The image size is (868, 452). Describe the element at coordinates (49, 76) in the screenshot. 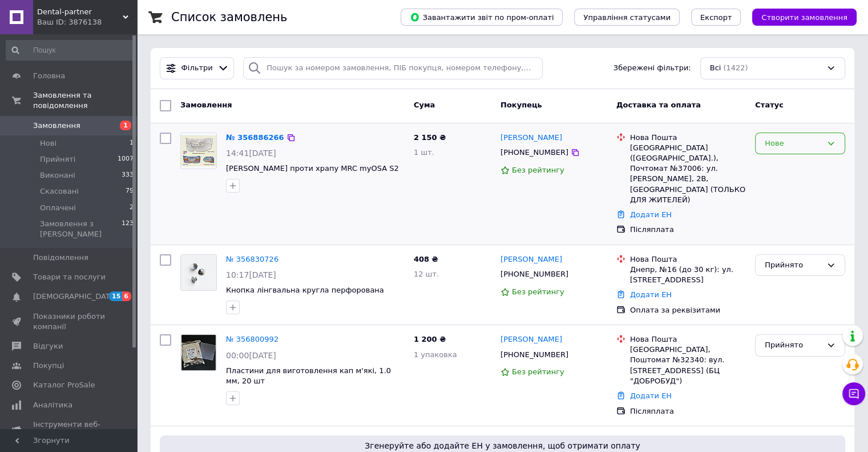

I see `span: Головна` at that location.